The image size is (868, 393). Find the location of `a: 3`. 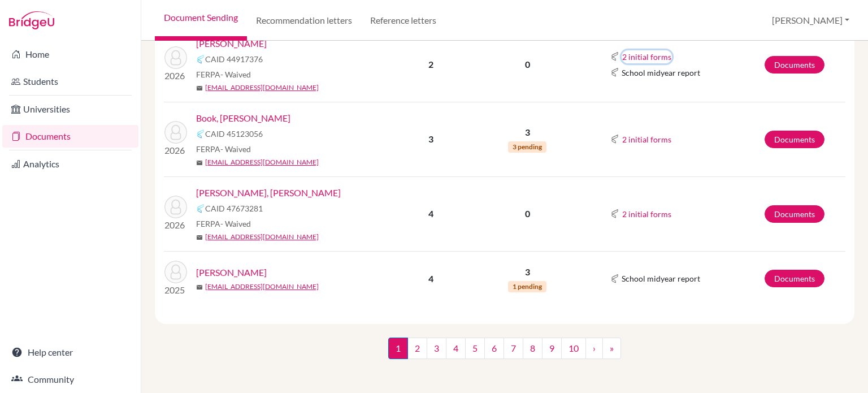

a: 3 is located at coordinates (436, 348).